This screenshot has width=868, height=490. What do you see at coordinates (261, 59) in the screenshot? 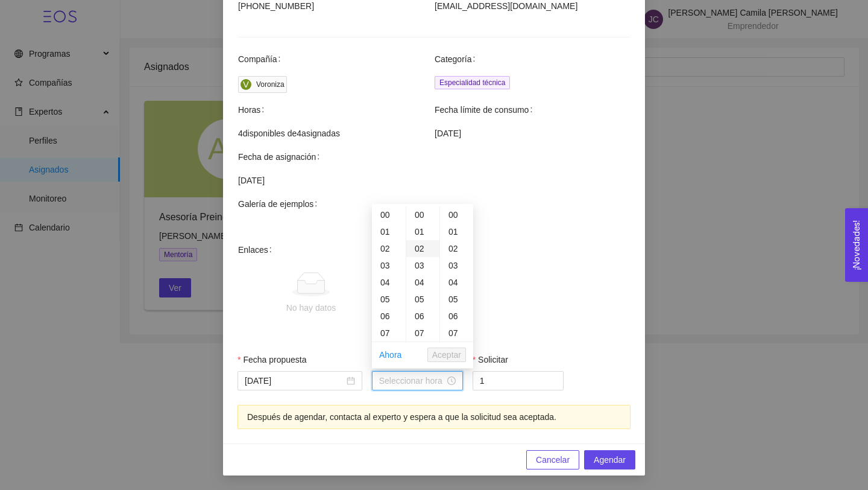
I see `span: Compañía` at bounding box center [261, 59].